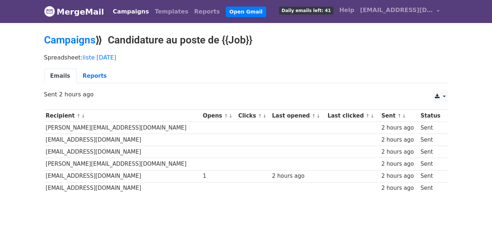  I want to click on span: Daily emails left: 41, so click(306, 11).